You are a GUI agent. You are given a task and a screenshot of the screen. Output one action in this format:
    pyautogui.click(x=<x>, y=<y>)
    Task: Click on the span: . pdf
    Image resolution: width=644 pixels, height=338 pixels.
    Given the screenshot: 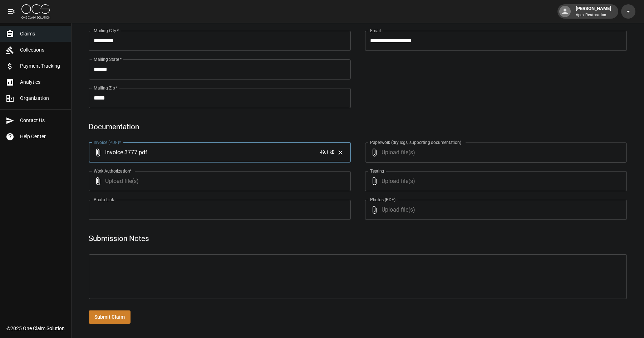 What is the action you would take?
    pyautogui.click(x=142, y=152)
    